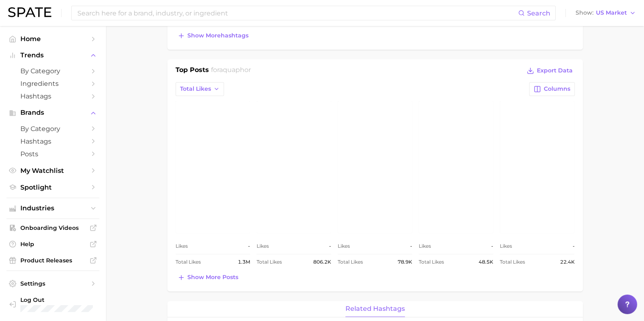  I want to click on span: Trends, so click(53, 55).